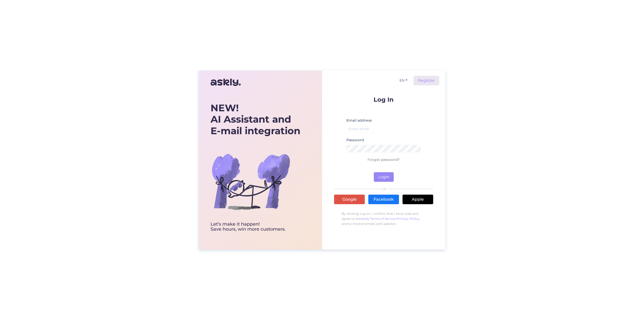 This screenshot has width=644, height=320. Describe the element at coordinates (349, 199) in the screenshot. I see `a: Google` at that location.